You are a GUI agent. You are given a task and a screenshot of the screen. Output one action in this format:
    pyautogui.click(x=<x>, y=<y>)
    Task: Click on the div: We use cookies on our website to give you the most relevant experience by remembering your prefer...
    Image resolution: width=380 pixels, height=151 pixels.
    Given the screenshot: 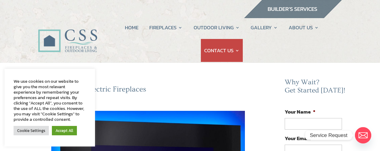 What is the action you would take?
    pyautogui.click(x=50, y=100)
    